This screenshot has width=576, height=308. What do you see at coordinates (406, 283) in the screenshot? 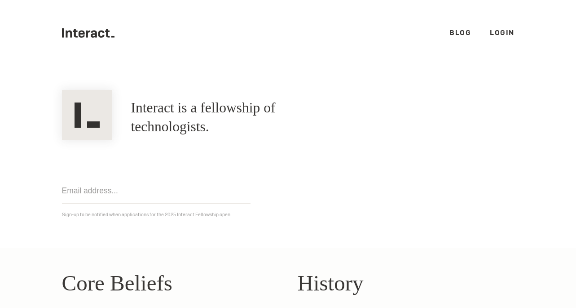
I see `h2: History` at bounding box center [406, 283].